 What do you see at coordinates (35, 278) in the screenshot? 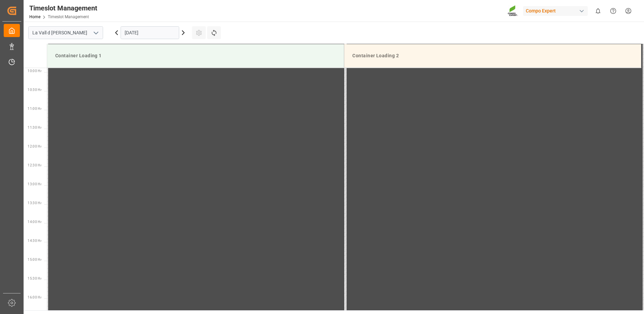
I see `span: 15:30 Hr` at bounding box center [35, 278].